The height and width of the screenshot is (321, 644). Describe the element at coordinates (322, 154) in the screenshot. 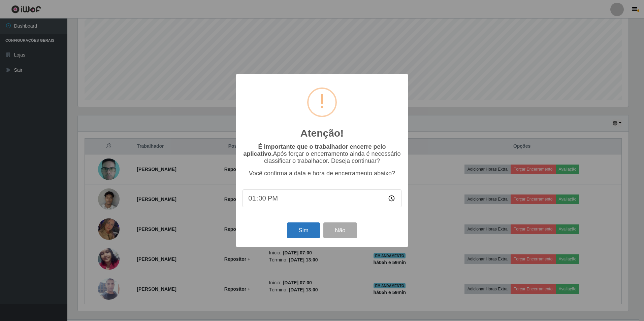

I see `p: Após forçar o encerramento ainda é necessário classificar o trabalhador. Deseja continuar?` at that location.